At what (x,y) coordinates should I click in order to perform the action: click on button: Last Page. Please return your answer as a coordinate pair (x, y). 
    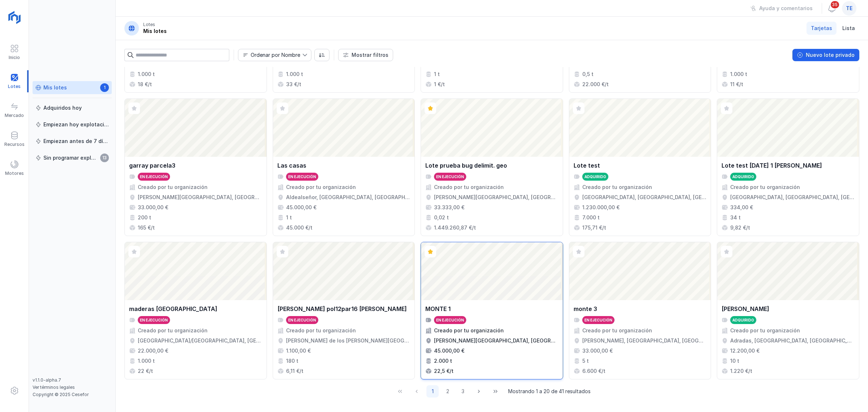
    Looking at the image, I should click on (495, 391).